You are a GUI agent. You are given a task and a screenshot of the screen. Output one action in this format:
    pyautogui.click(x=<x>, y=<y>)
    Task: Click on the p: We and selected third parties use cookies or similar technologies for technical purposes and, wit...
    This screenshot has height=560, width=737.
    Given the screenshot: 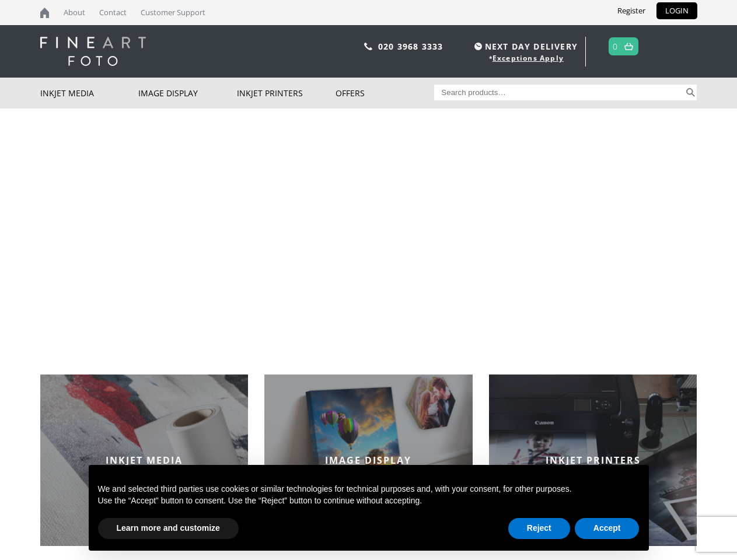 What is the action you would take?
    pyautogui.click(x=368, y=489)
    